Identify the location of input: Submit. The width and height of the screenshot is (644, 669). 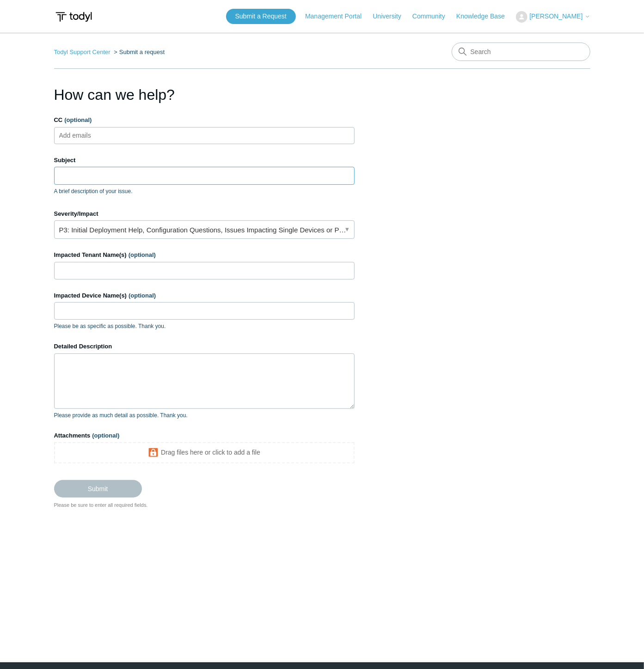
(98, 489).